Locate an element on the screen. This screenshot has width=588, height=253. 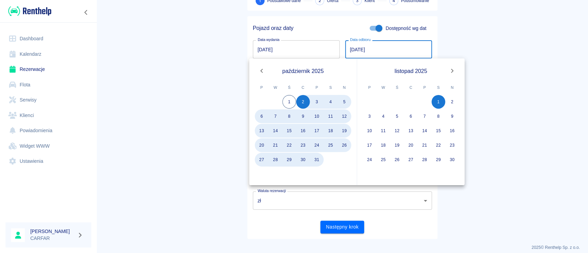
p: CARFAR is located at coordinates (52, 238).